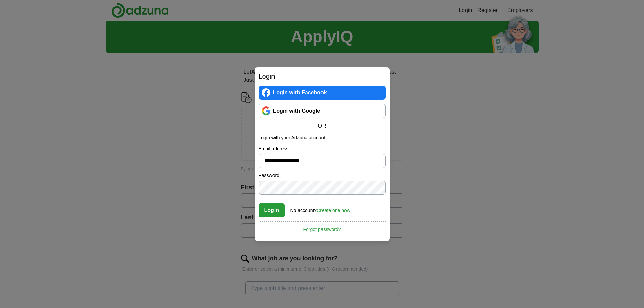 The width and height of the screenshot is (644, 308). What do you see at coordinates (334, 210) in the screenshot?
I see `a: Create one now` at bounding box center [334, 210].